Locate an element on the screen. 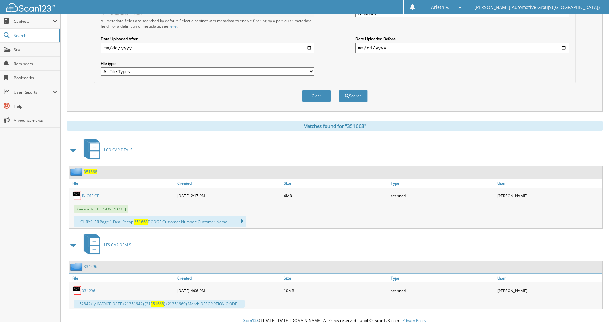  div: 4MB is located at coordinates (336, 196).